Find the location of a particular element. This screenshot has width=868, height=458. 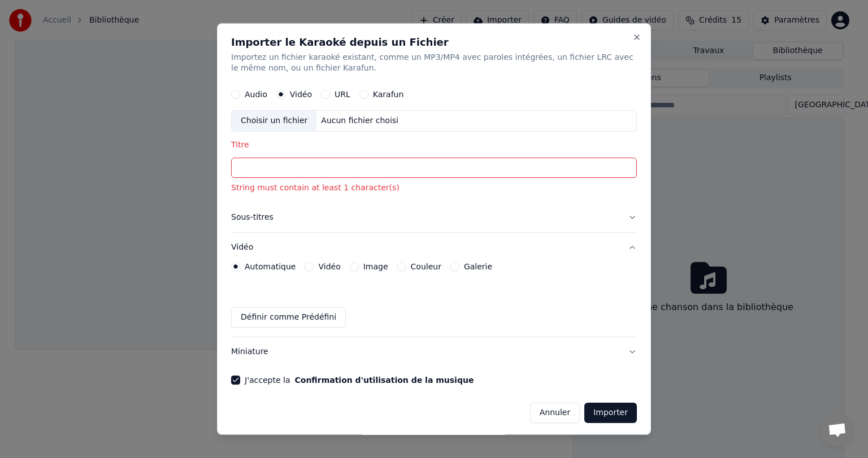

button: J'accepte la is located at coordinates (384, 380).